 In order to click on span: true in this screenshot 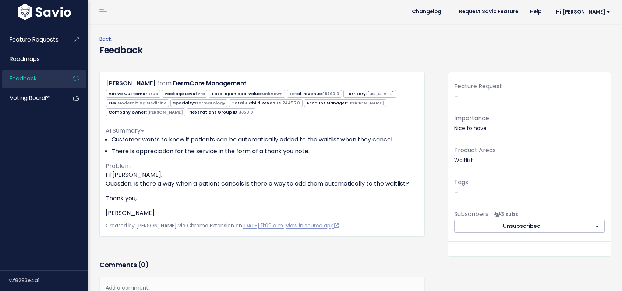, I will do `click(153, 94)`.